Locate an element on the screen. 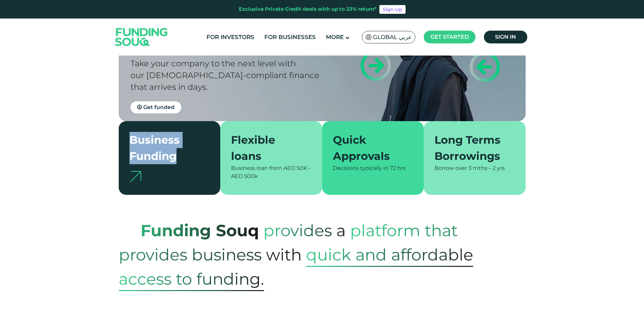 The image size is (644, 318). a: For Investors is located at coordinates (231, 37).